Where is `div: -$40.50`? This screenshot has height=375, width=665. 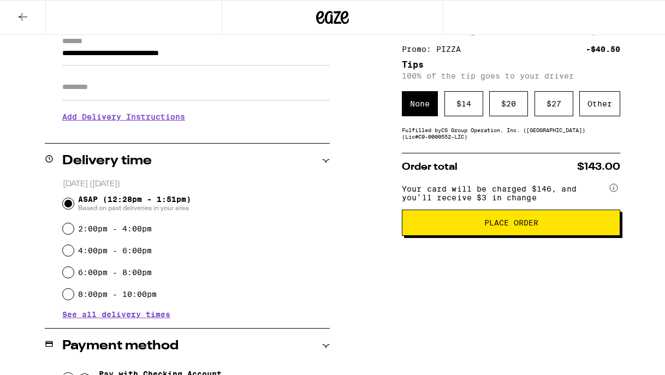
div: -$40.50 is located at coordinates (602, 49).